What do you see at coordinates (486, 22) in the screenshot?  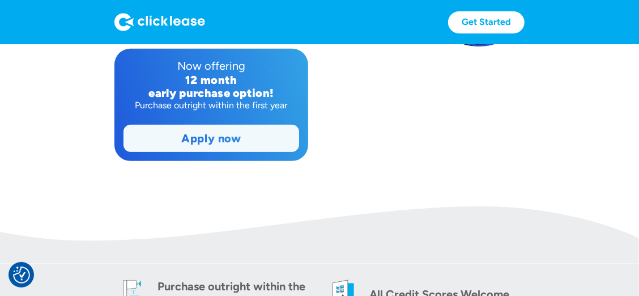 I see `a: Get Started` at bounding box center [486, 22].